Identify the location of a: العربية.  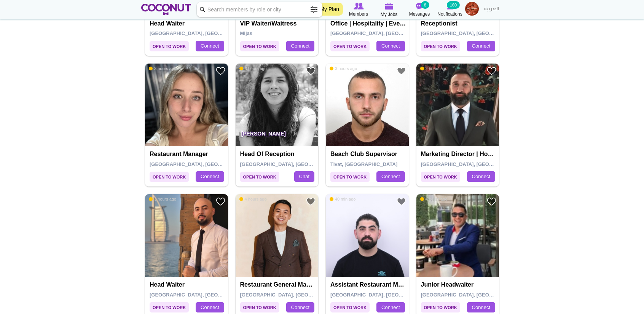
(492, 9).